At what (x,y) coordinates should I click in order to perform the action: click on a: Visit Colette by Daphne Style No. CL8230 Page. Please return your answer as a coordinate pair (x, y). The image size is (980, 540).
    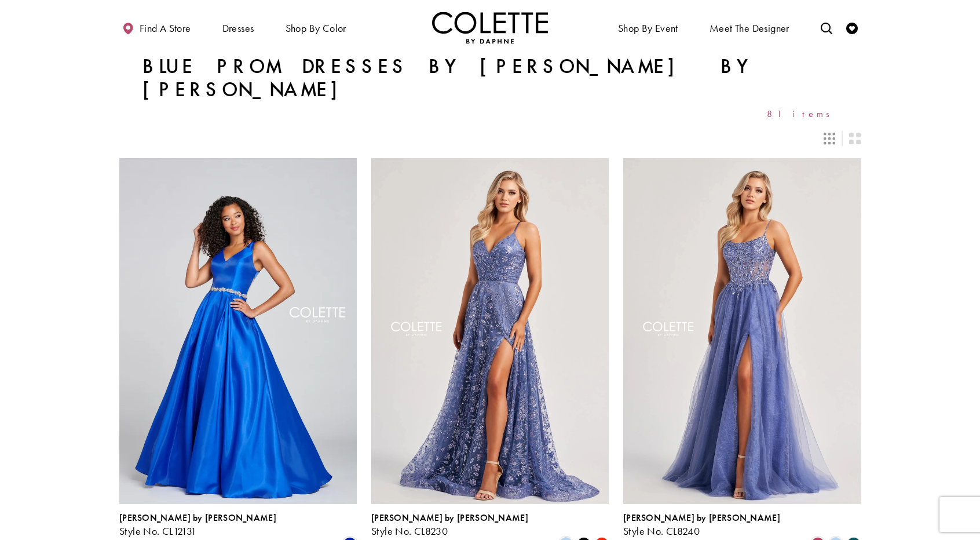
    Looking at the image, I should click on (490, 331).